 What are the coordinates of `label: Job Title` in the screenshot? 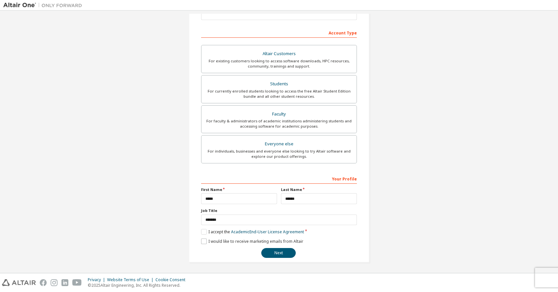 It's located at (279, 211).